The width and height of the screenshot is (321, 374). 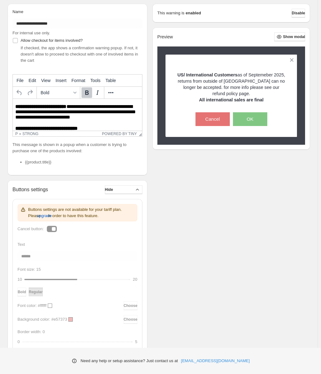 What do you see at coordinates (231, 100) in the screenshot?
I see `strong: All international sales are final` at bounding box center [231, 100].